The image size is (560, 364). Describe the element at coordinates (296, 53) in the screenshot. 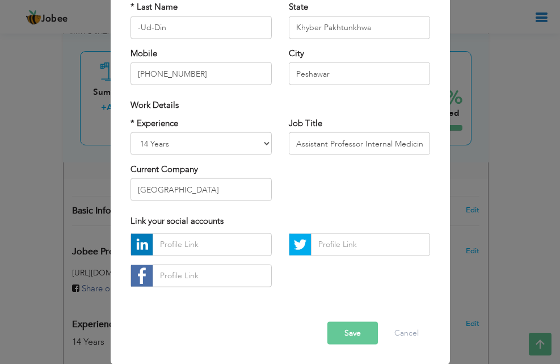

I see `label: City` at that location.